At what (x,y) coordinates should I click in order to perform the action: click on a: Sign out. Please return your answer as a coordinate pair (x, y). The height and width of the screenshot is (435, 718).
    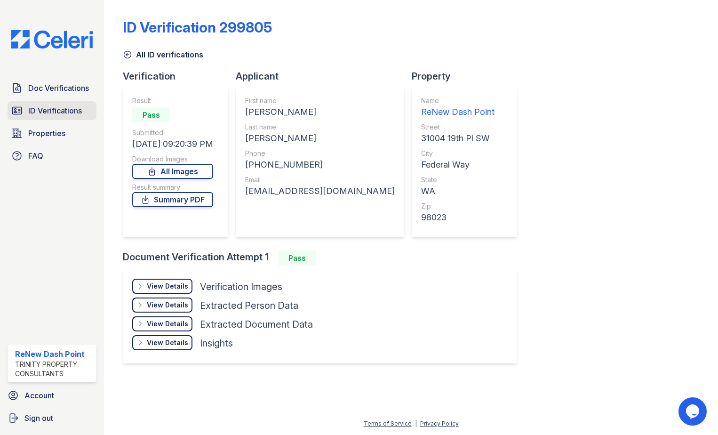
    Looking at the image, I should click on (52, 418).